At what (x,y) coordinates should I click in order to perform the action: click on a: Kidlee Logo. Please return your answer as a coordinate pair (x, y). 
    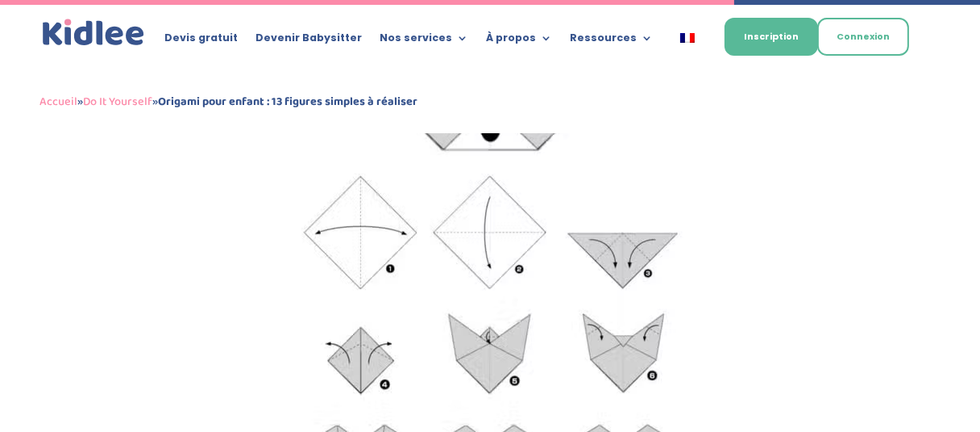
    Looking at the image, I should click on (93, 32).